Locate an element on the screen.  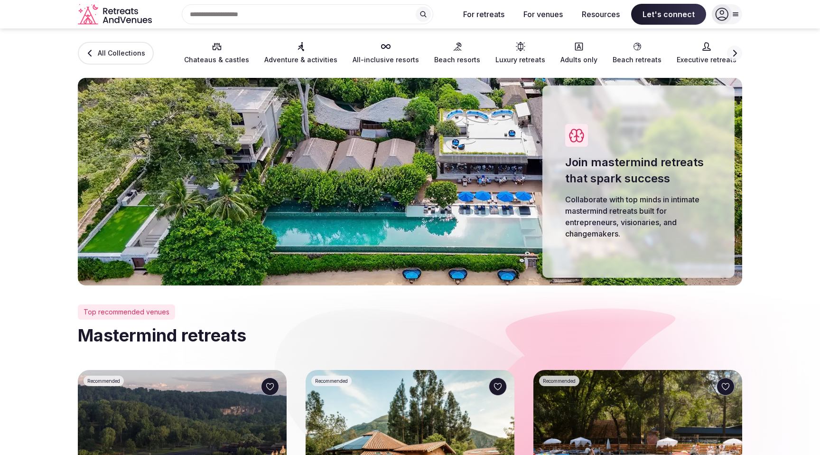
button: For venues is located at coordinates (543, 14).